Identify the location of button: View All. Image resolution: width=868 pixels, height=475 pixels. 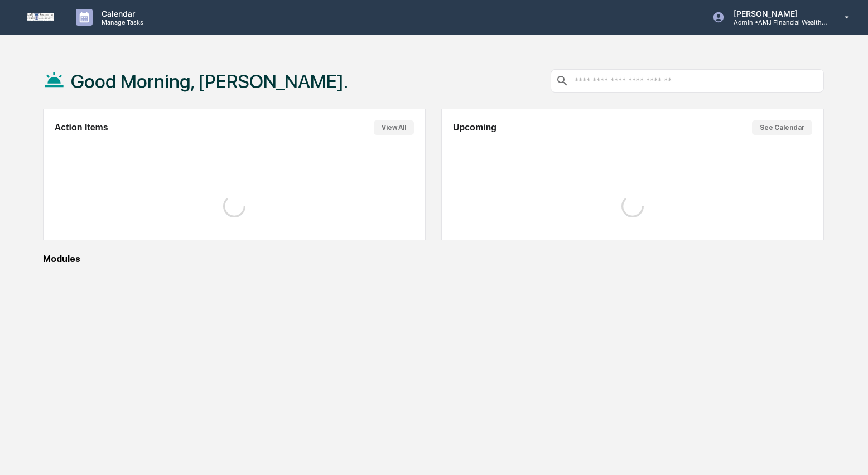
(394, 128).